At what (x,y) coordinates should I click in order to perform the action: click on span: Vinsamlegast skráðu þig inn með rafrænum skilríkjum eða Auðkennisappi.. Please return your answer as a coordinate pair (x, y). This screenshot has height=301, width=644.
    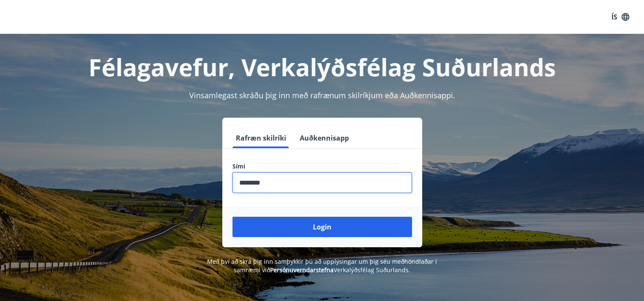
    Looking at the image, I should click on (322, 95).